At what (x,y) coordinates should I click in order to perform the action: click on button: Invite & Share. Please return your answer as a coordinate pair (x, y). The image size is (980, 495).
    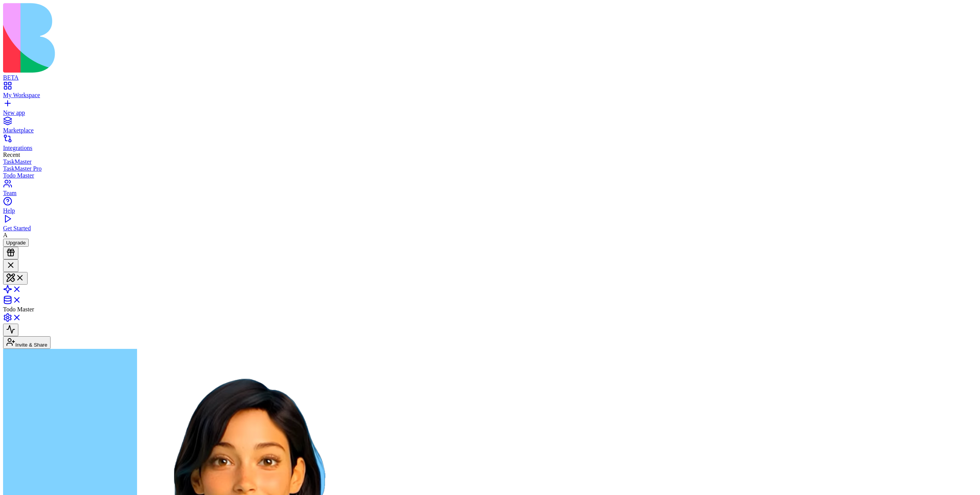
    Looking at the image, I should click on (27, 342).